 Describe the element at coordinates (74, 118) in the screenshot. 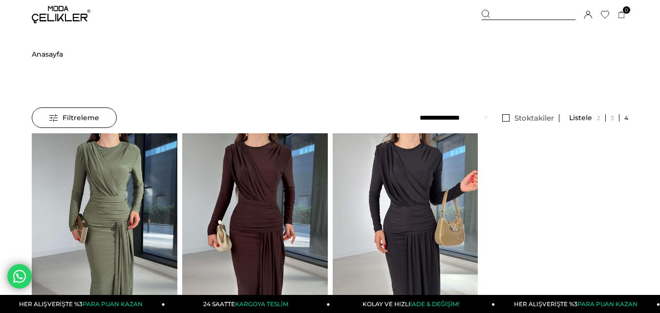

I see `span: Filtreleme` at that location.